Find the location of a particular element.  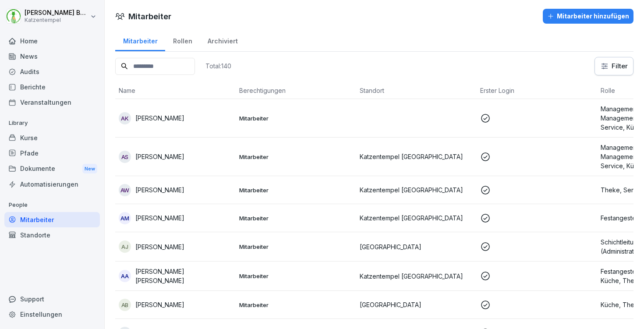

a: Pfade is located at coordinates (52, 153).